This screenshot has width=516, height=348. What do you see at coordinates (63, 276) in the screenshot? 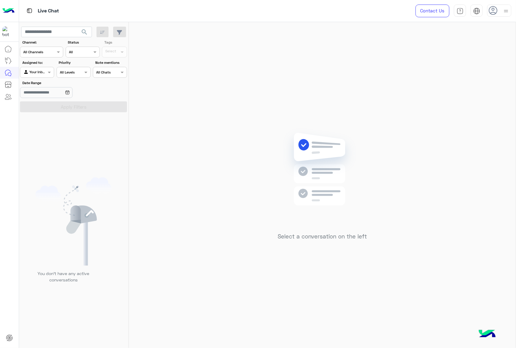
I see `p: You don’t have any active conversations` at bounding box center [63, 276].